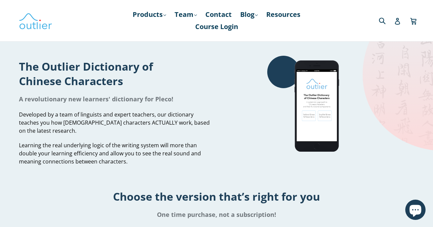 Image resolution: width=433 pixels, height=227 pixels. What do you see at coordinates (386, 20) in the screenshot?
I see `input: Search` at bounding box center [386, 20].